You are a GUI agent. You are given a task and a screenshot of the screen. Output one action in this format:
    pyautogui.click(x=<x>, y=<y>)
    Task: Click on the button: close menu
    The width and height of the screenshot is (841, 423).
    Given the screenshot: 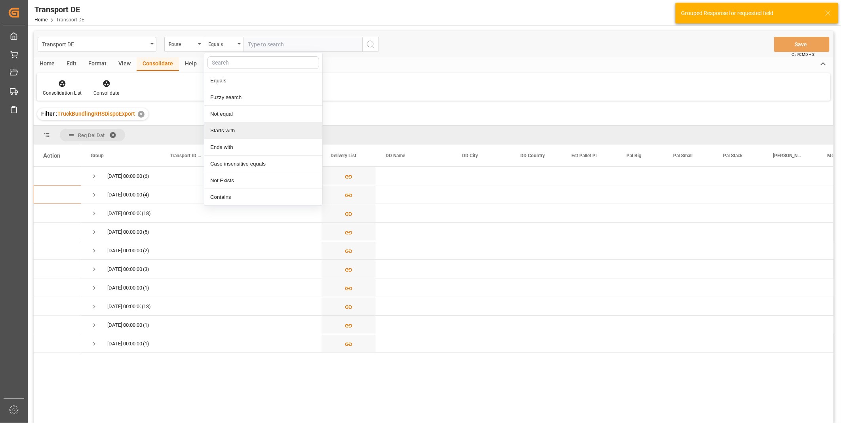 What is the action you would take?
    pyautogui.click(x=224, y=44)
    